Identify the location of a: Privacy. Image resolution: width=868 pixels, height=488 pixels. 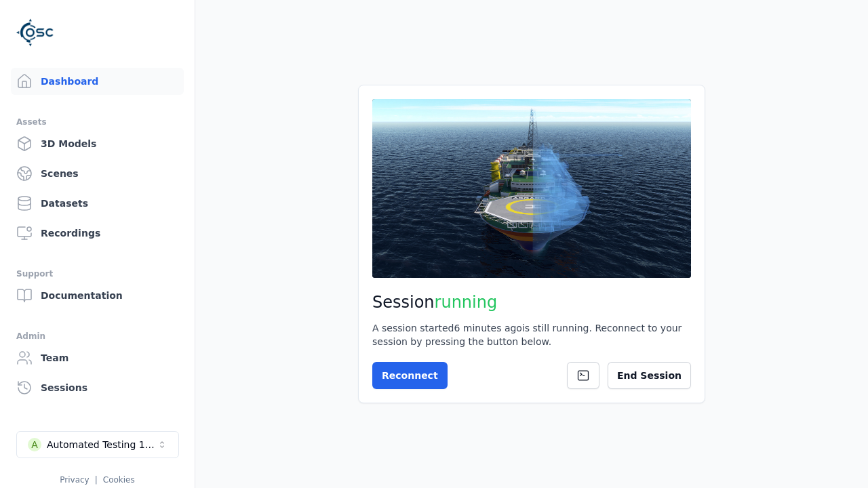
(74, 480).